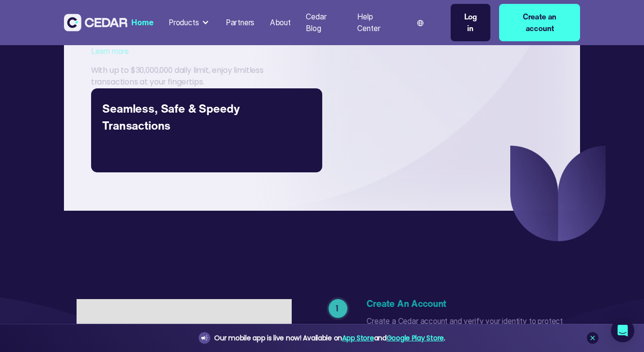  I want to click on img: announcement, so click(205, 338).